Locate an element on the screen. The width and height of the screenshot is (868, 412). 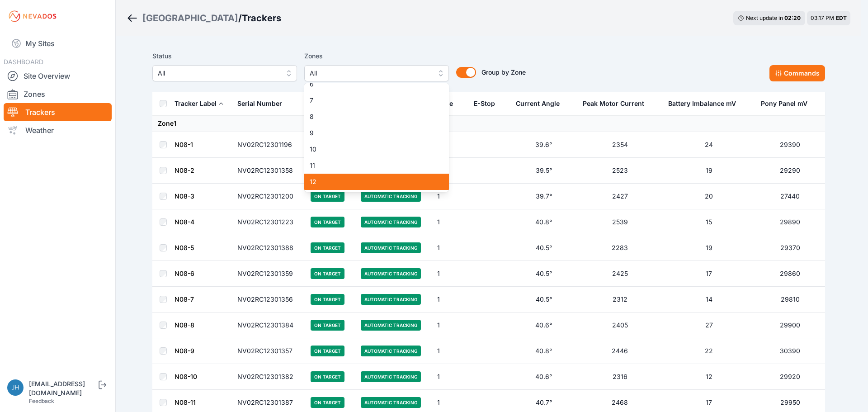
span: All is located at coordinates (371, 74).